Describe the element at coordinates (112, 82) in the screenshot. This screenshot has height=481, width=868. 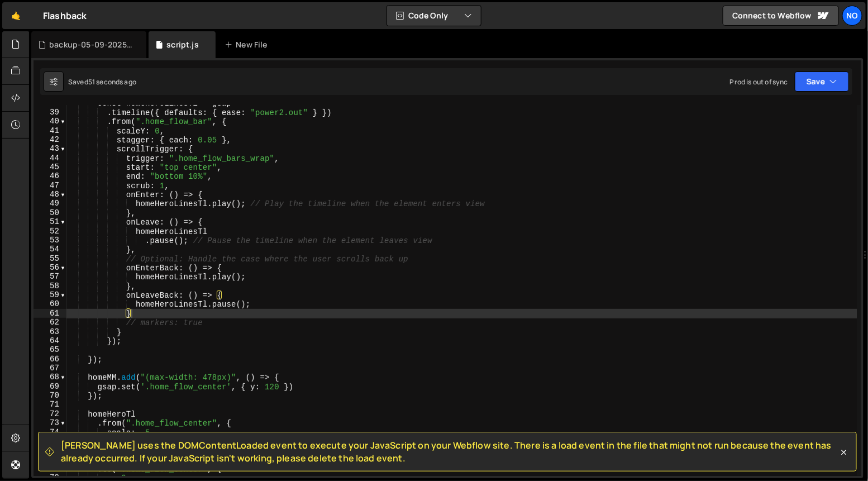
I see `div: 51 seconds ago` at that location.